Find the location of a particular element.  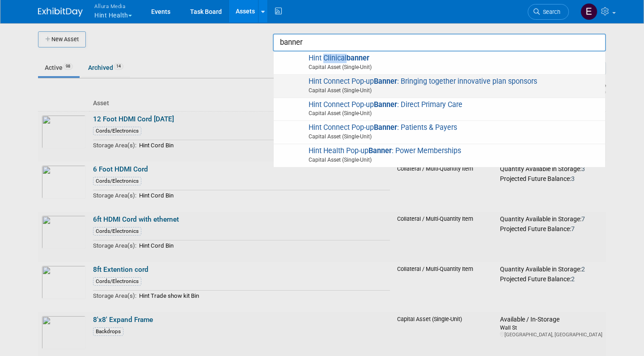

span: Allura Media is located at coordinates (113, 6).